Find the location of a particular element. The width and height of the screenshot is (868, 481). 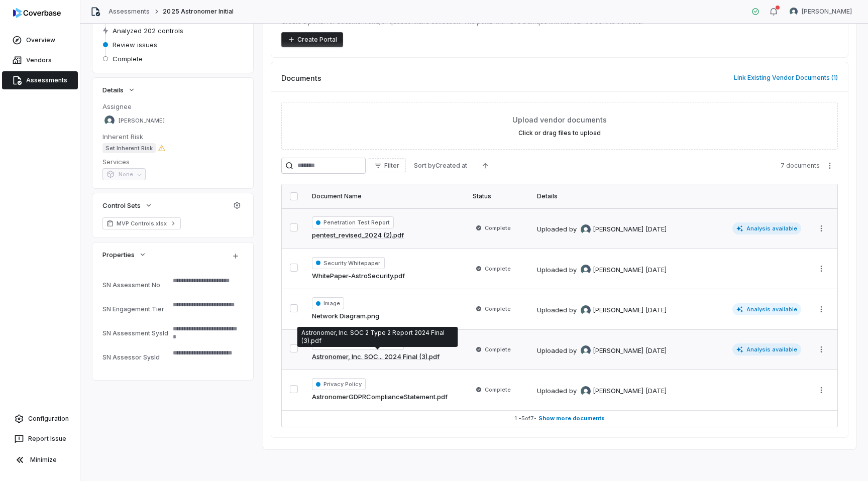

button: 1 -5of7• Show more documents is located at coordinates (560, 418).